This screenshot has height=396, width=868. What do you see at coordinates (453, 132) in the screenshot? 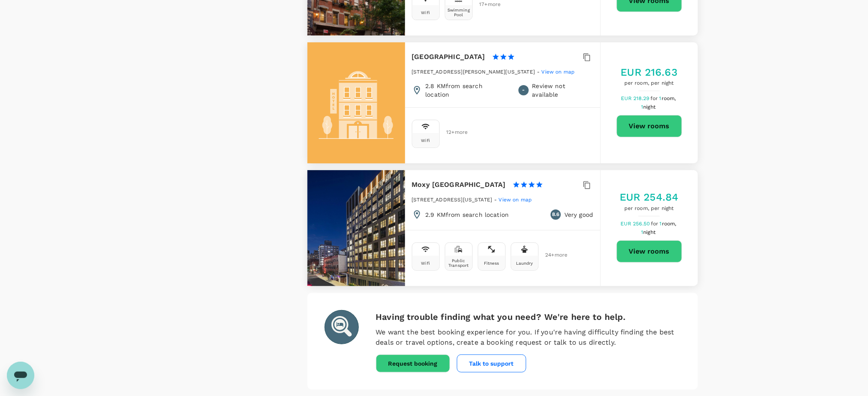
I see `span: 12 + more` at bounding box center [453, 132].